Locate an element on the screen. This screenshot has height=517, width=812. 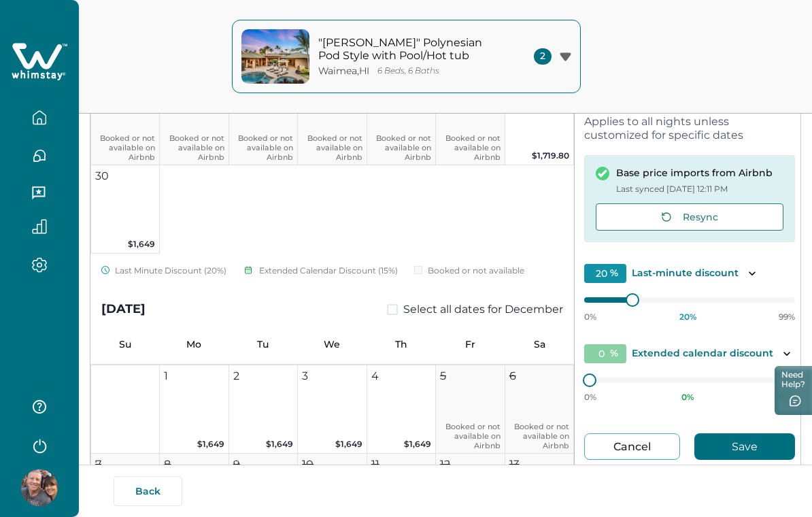
p: Mo is located at coordinates (195, 344).